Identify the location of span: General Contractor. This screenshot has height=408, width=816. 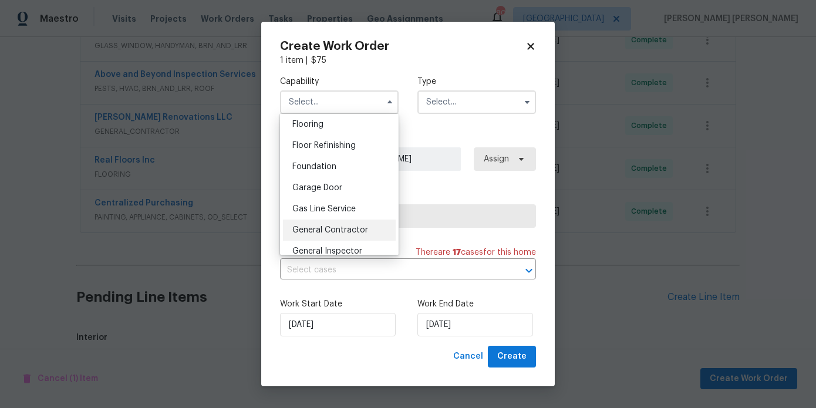
(330, 230).